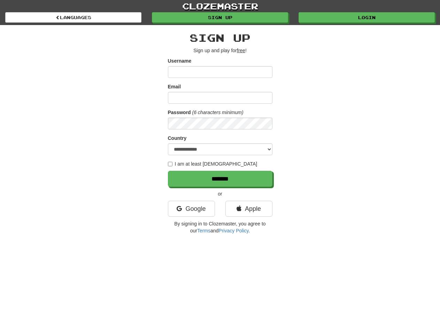  I want to click on p: Sign up and play for !, so click(220, 50).